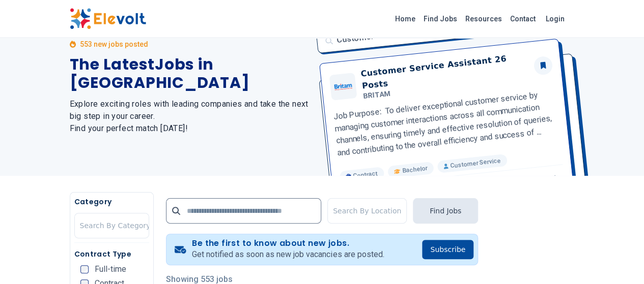 The image size is (644, 284). What do you see at coordinates (110, 269) in the screenshot?
I see `span: Full-time` at bounding box center [110, 269].